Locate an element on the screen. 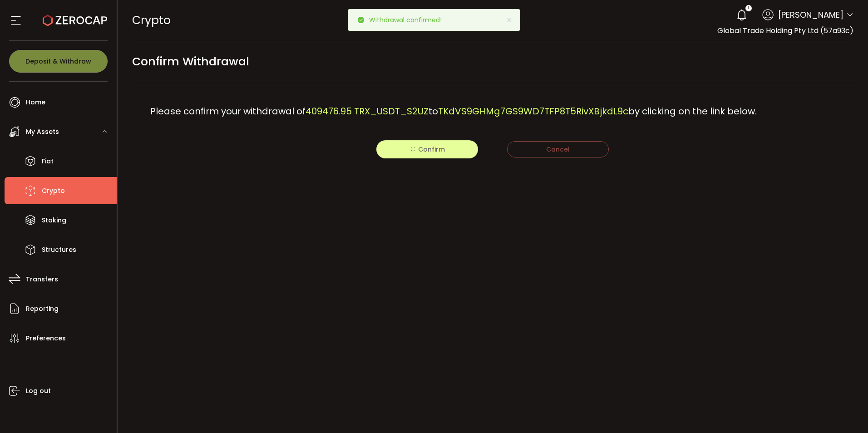 Image resolution: width=868 pixels, height=433 pixels. span: Deposit & Withdraw is located at coordinates (58, 61).